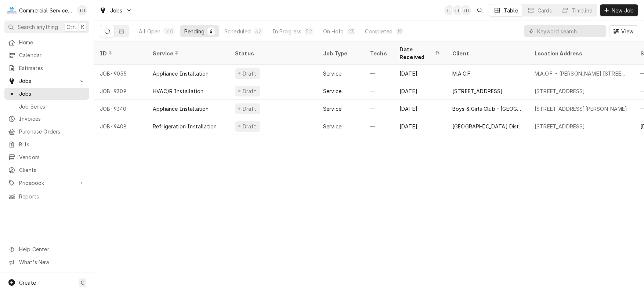 The image size is (644, 292). I want to click on a: Go to Jobs, so click(115, 10).